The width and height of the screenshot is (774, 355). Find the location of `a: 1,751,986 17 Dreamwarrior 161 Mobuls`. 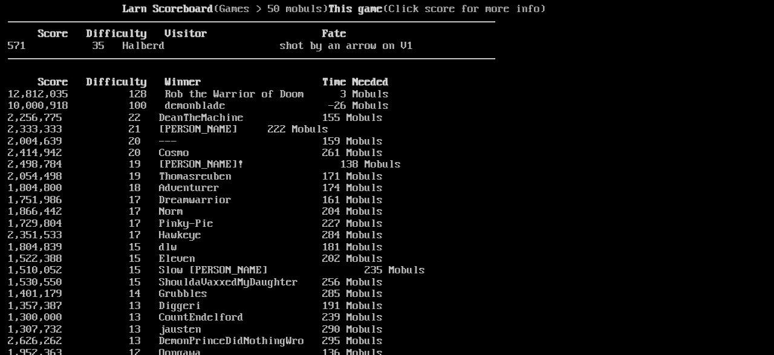

a: 1,751,986 17 Dreamwarrior 161 Mobuls is located at coordinates (195, 200).